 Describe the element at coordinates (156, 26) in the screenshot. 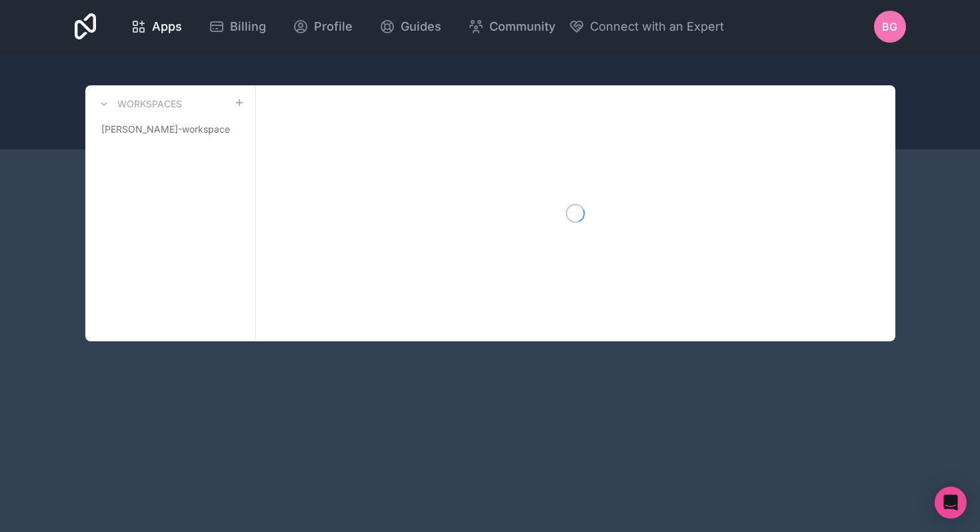

I see `a: Apps` at that location.